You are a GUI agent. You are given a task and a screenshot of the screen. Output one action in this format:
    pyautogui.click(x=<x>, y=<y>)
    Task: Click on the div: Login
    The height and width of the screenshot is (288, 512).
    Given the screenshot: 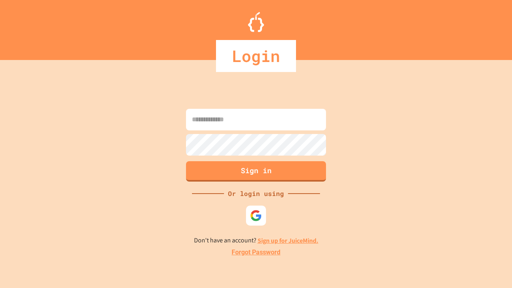 What is the action you would take?
    pyautogui.click(x=256, y=56)
    